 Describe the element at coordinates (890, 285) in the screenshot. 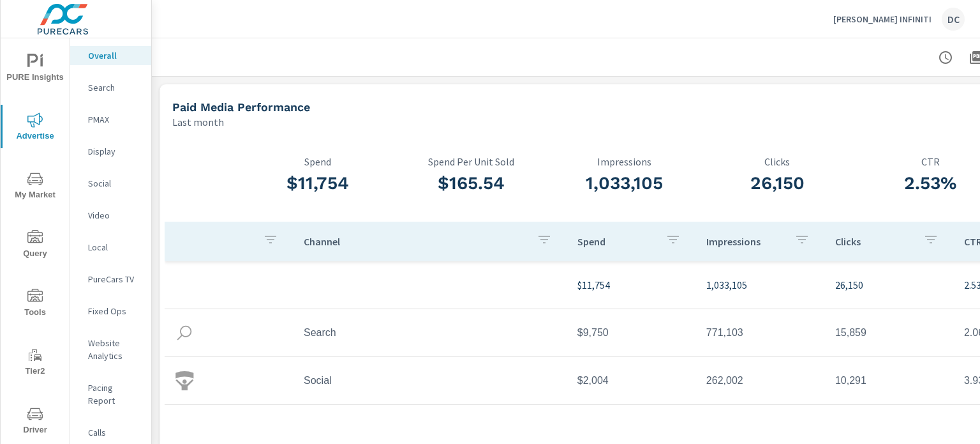

I see `p: 26,150` at that location.